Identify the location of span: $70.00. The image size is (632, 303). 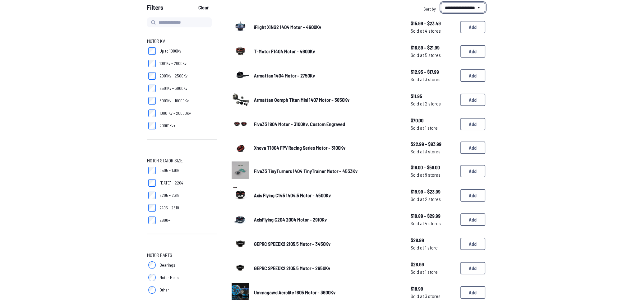
(433, 120).